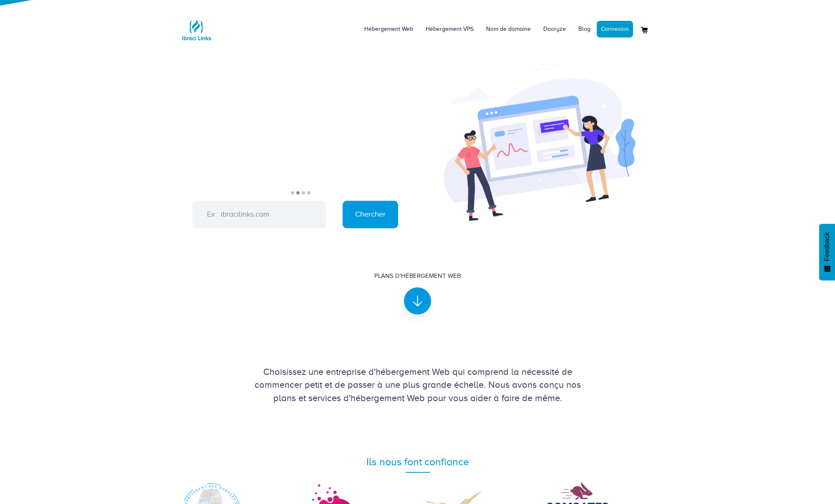 This screenshot has width=835, height=504. I want to click on a: Blog, so click(584, 29).